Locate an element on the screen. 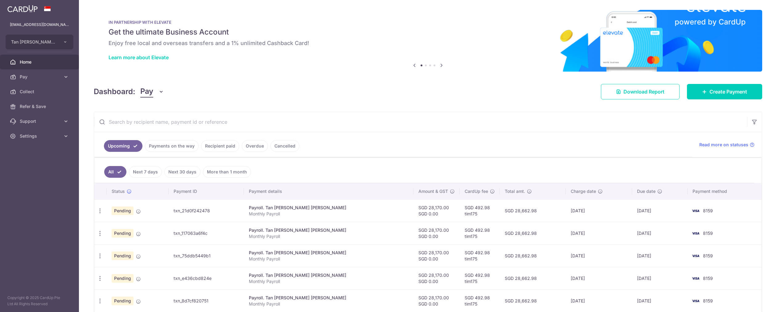 This screenshot has height=312, width=777. span: Download Report is located at coordinates (643, 92).